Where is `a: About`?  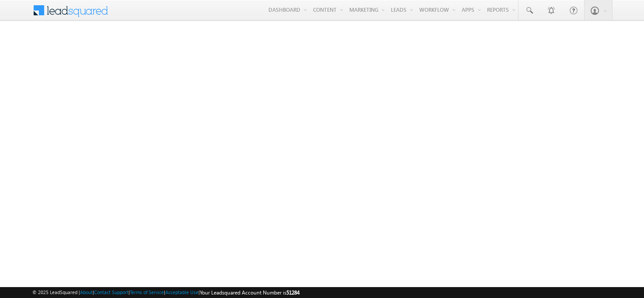 a: About is located at coordinates (86, 292).